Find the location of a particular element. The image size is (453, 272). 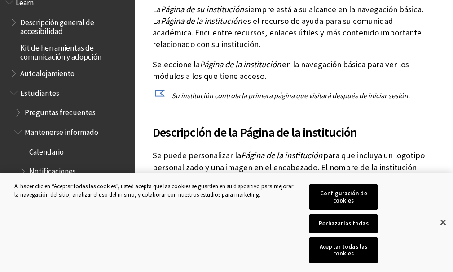

span: Preguntas frecuentes is located at coordinates (60, 111).